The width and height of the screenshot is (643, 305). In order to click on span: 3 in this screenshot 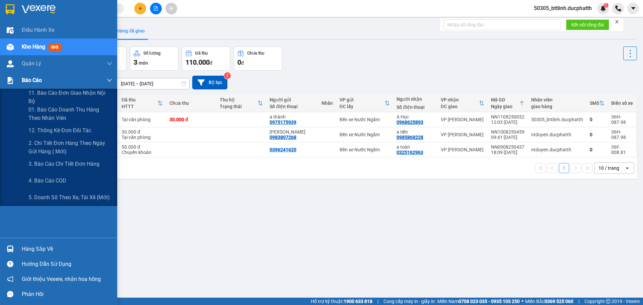, I will do `click(135, 62)`.